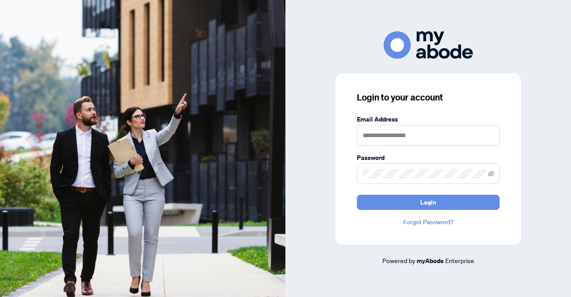 The width and height of the screenshot is (571, 297). What do you see at coordinates (430, 260) in the screenshot?
I see `a: myAbode` at bounding box center [430, 260].